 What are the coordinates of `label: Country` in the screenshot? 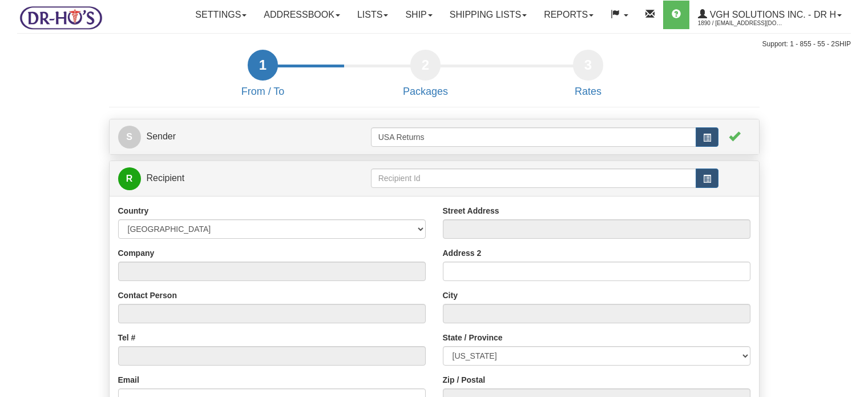 It's located at (133, 211).